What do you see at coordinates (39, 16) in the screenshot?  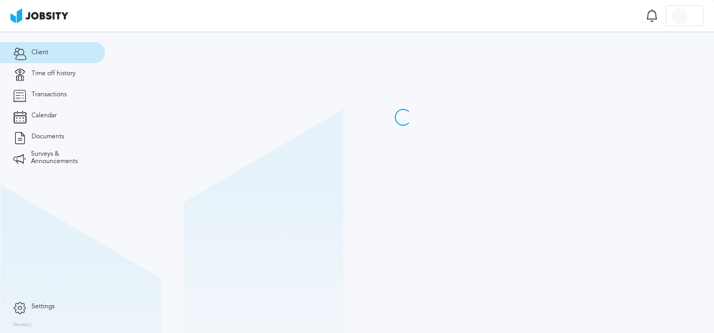 I see `img: ab4bad089aa723f57921c736e9817d99.png` at bounding box center [39, 16].